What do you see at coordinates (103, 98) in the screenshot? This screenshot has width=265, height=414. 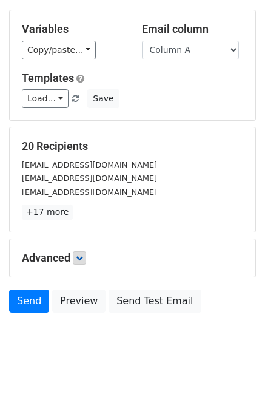 I see `button: Save` at bounding box center [103, 98].